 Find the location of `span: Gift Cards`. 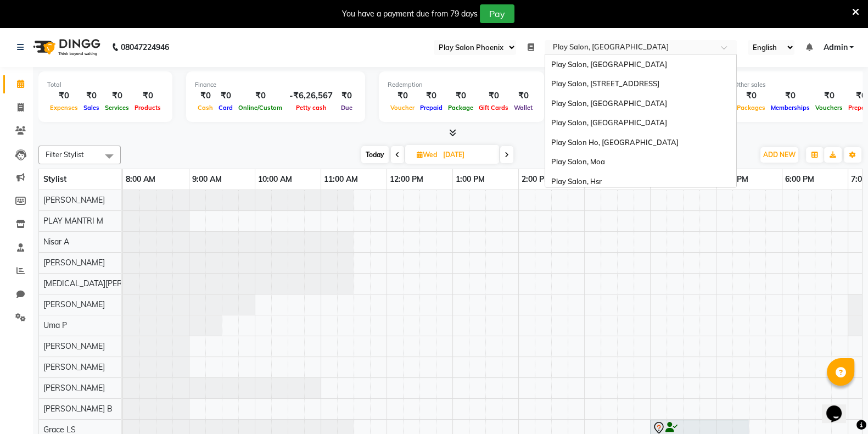

span: Gift Cards is located at coordinates (494, 108).